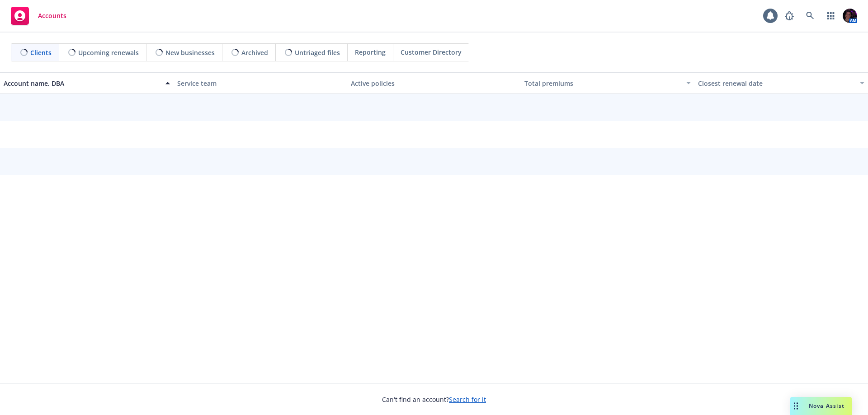 Image resolution: width=868 pixels, height=415 pixels. Describe the element at coordinates (190, 53) in the screenshot. I see `span: New businesses` at that location.